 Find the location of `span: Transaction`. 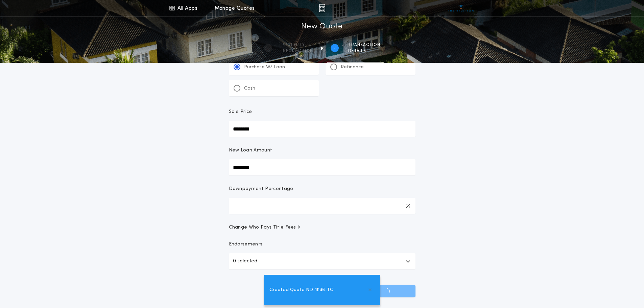

span: Transaction is located at coordinates (364, 45).